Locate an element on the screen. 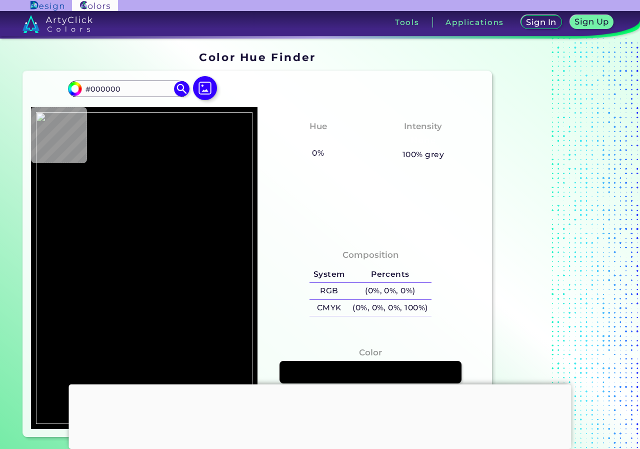  h5: 0% is located at coordinates (318, 153).